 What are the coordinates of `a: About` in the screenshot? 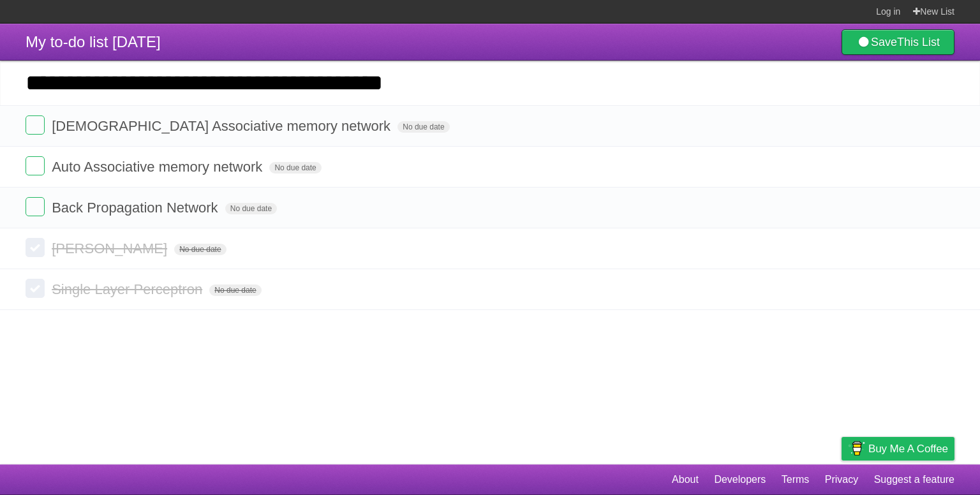 It's located at (685, 480).